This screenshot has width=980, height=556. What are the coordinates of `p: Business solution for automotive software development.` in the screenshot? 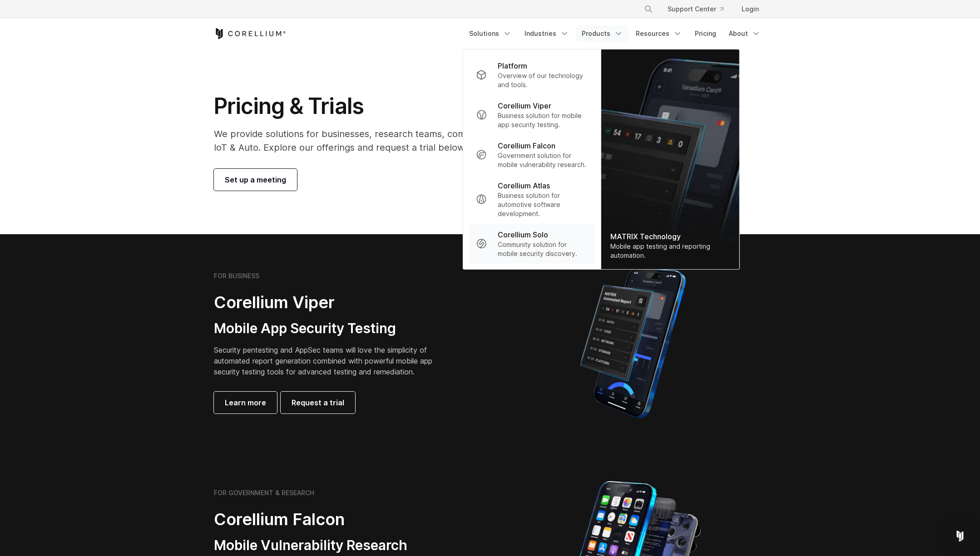 It's located at (543, 204).